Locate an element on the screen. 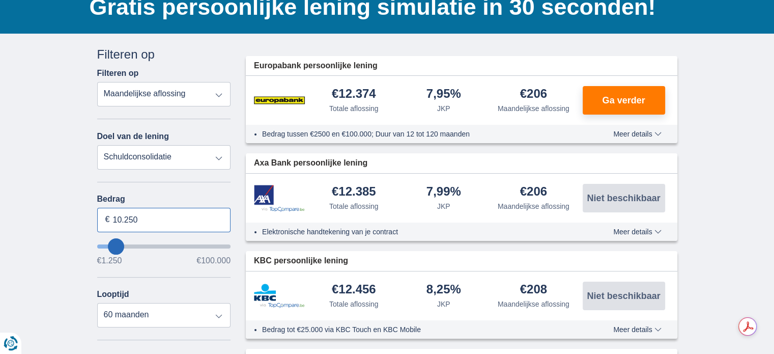 This screenshot has height=354, width=774. span: Ga verder is located at coordinates (624, 100).